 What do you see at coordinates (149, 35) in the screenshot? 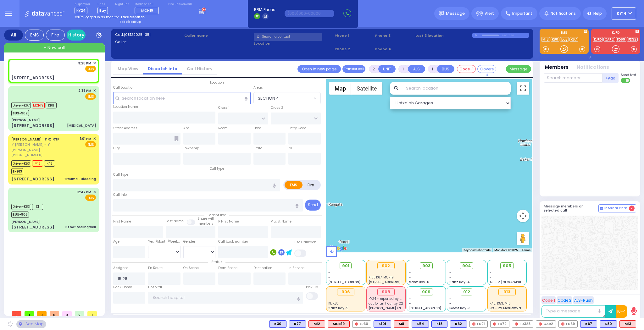
I see `label: Cad:` at bounding box center [149, 35].